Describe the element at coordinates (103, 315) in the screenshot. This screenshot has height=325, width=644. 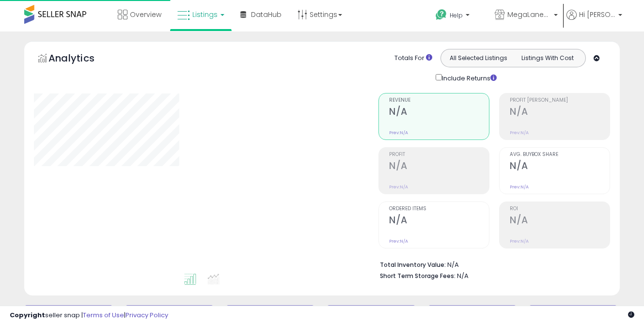
I see `a: Terms of Use` at that location.